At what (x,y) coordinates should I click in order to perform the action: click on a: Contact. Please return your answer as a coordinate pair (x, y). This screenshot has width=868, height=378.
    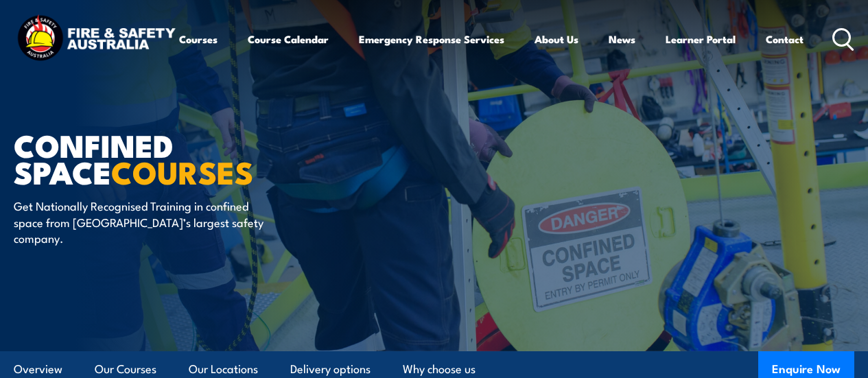
    Looking at the image, I should click on (784, 39).